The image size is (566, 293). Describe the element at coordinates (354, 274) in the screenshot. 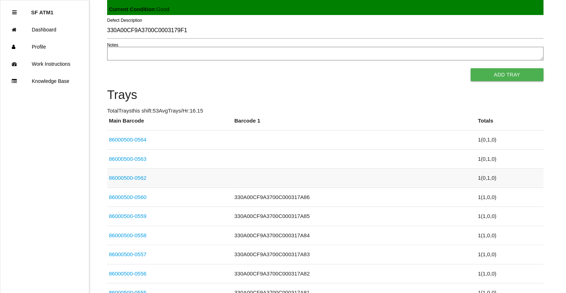

I see `td: 330A00CF9A3700C000317A82` at that location.